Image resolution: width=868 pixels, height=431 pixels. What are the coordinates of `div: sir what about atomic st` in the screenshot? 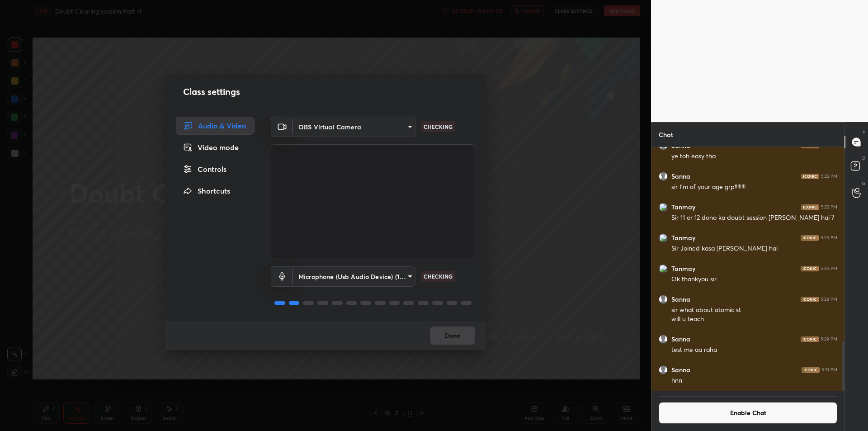 It's located at (754, 310).